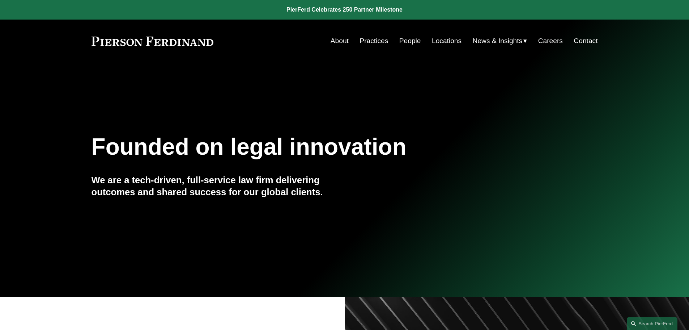 The image size is (689, 330). I want to click on a: folder dropdown, so click(500, 41).